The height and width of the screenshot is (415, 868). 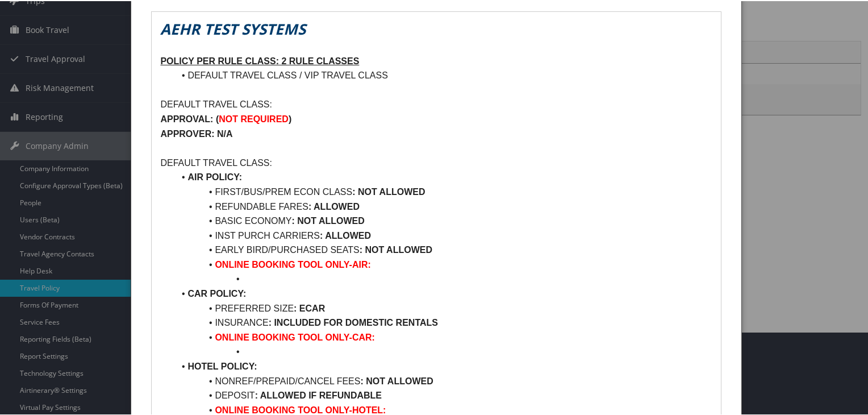 I want to click on strong: CAR POLICY:, so click(x=216, y=292).